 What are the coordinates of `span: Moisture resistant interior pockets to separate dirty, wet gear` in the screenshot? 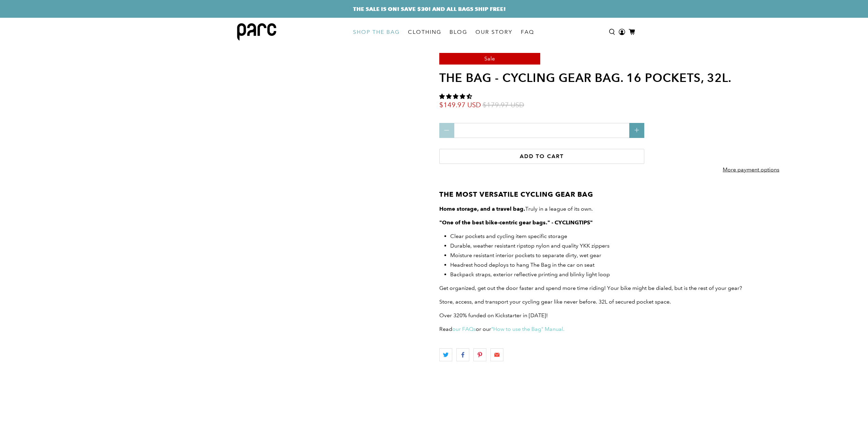 It's located at (525, 255).